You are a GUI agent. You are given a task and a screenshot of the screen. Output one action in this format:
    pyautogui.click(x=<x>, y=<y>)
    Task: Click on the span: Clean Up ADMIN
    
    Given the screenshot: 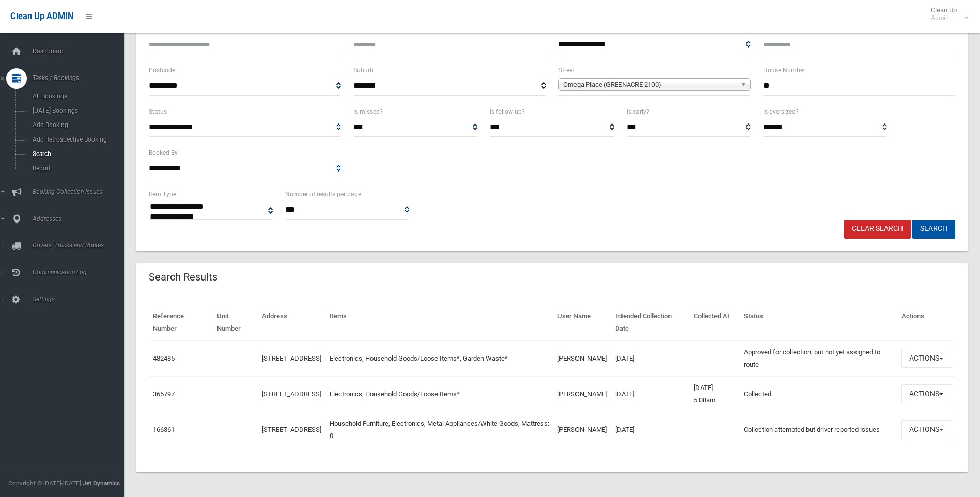 What is the action you would take?
    pyautogui.click(x=42, y=16)
    